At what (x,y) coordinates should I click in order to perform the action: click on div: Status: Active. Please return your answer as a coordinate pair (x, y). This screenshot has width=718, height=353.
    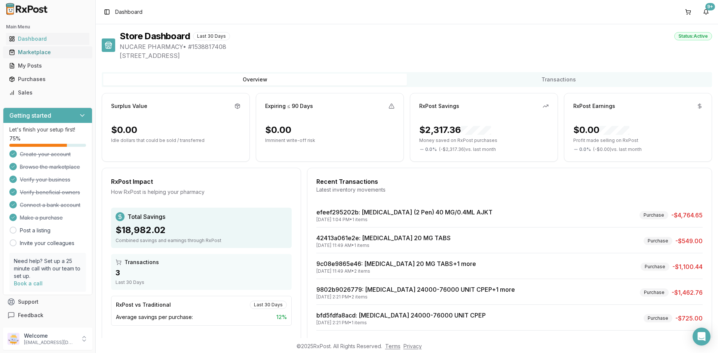
    Looking at the image, I should click on (693, 36).